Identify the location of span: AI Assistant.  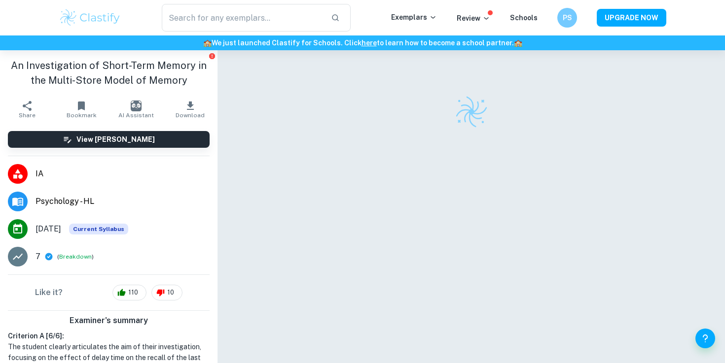
(136, 115).